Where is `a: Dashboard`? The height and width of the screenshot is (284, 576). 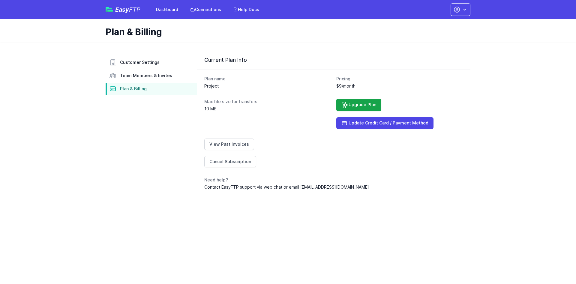 a: Dashboard is located at coordinates (167, 10).